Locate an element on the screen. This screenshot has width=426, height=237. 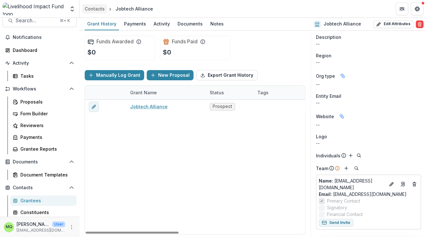
span: Website is located at coordinates (325, 116).